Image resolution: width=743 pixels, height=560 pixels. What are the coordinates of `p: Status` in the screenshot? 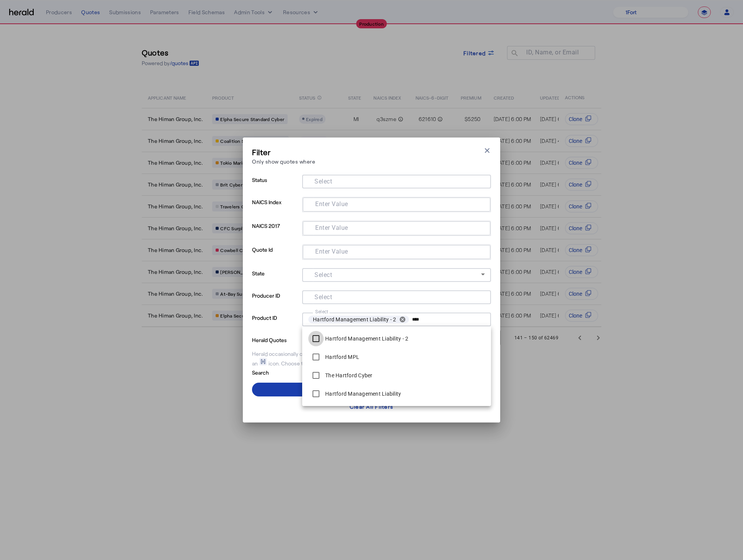 It's located at (276, 186).